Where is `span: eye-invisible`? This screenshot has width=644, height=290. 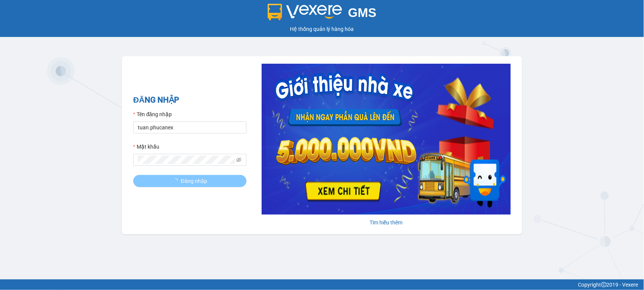 span: eye-invisible is located at coordinates (239, 160).